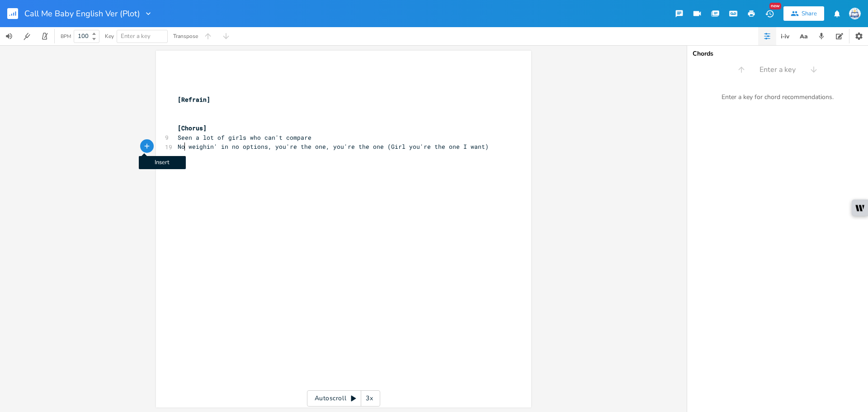 This screenshot has height=412, width=868. What do you see at coordinates (245, 138) in the screenshot?
I see `span: Seen a lot of girls who can't compare` at bounding box center [245, 138].